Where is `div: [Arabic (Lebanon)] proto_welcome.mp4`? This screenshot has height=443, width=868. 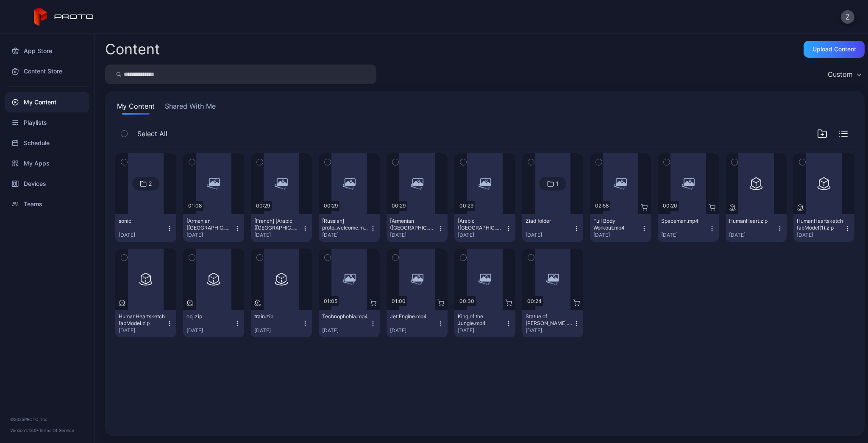
div: [Arabic (Lebanon)] proto_welcome.mp4 is located at coordinates (481, 225).